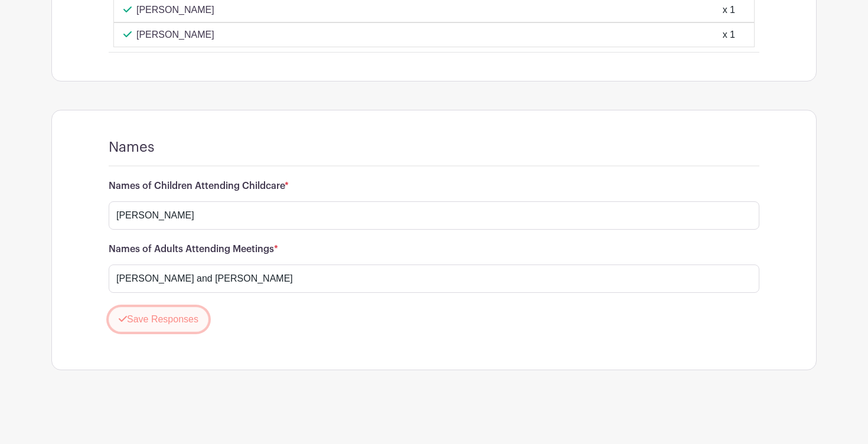  What do you see at coordinates (158, 320) in the screenshot?
I see `button: Save Responses` at bounding box center [158, 320].